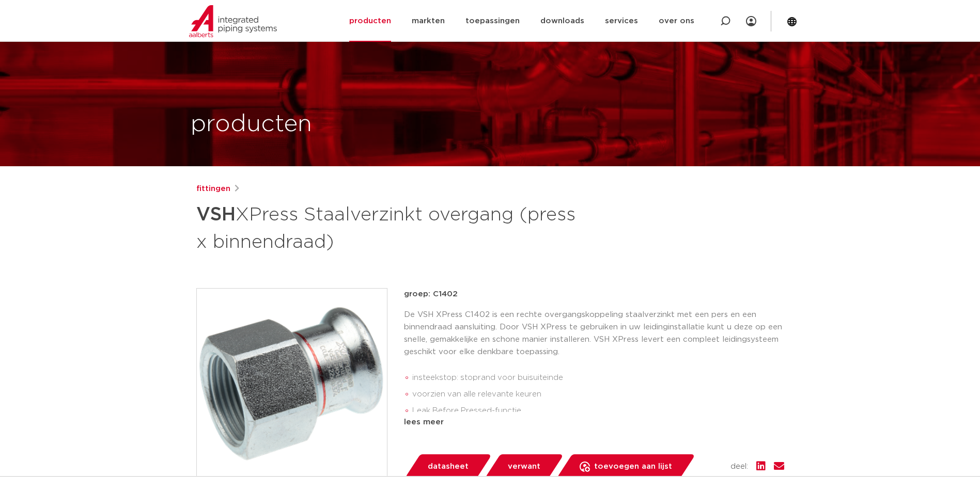 Image resolution: width=980 pixels, height=477 pixels. Describe the element at coordinates (251, 125) in the screenshot. I see `h1: producten` at that location.